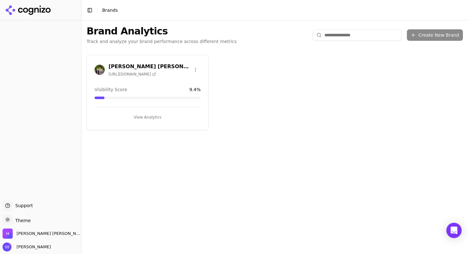 The image size is (468, 254). Describe the element at coordinates (42, 234) in the screenshot. I see `button: Open organization switcher` at that location.